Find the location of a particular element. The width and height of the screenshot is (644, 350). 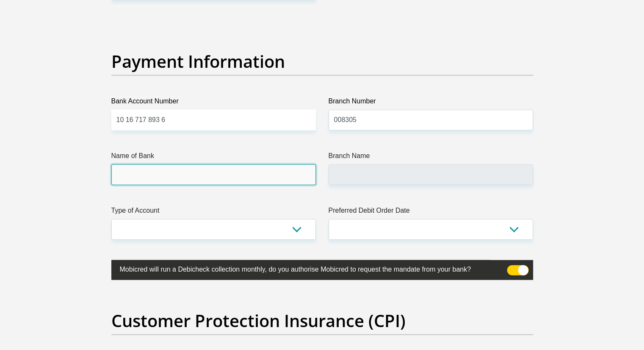

h2: Customer Protection Insurance (CPI) is located at coordinates (322, 320).